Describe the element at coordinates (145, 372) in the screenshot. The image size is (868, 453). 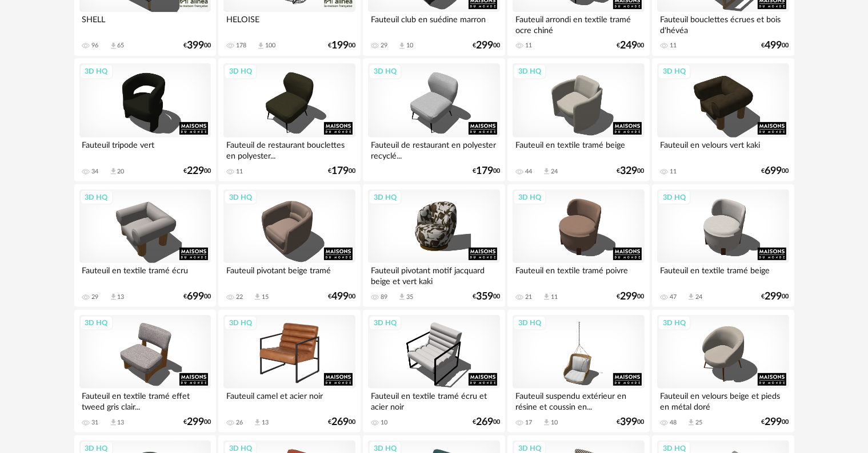
I see `a: 3D HQ Fauteuil en textile tramé effet tweed gris clair... 31 Download icon 13 €29900` at that location.